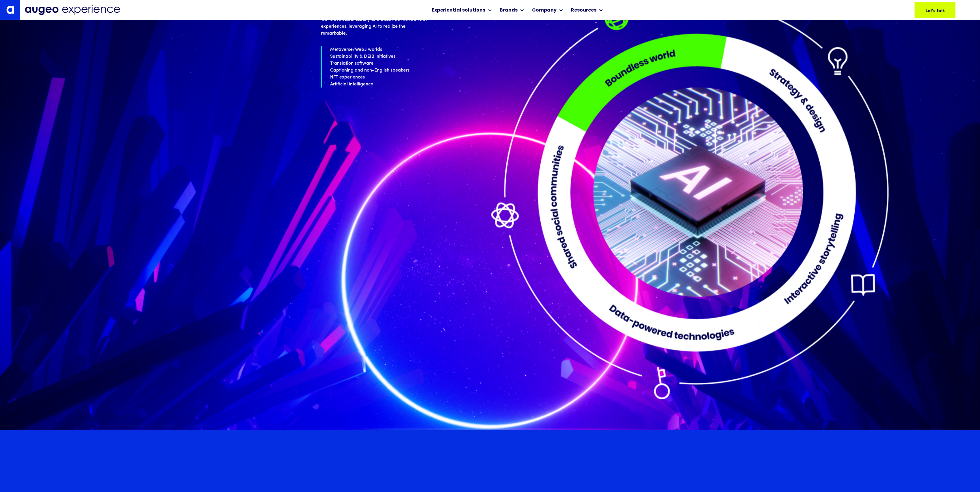 This screenshot has height=492, width=980. What do you see at coordinates (459, 10) in the screenshot?
I see `div: Experiential solutions` at bounding box center [459, 10].